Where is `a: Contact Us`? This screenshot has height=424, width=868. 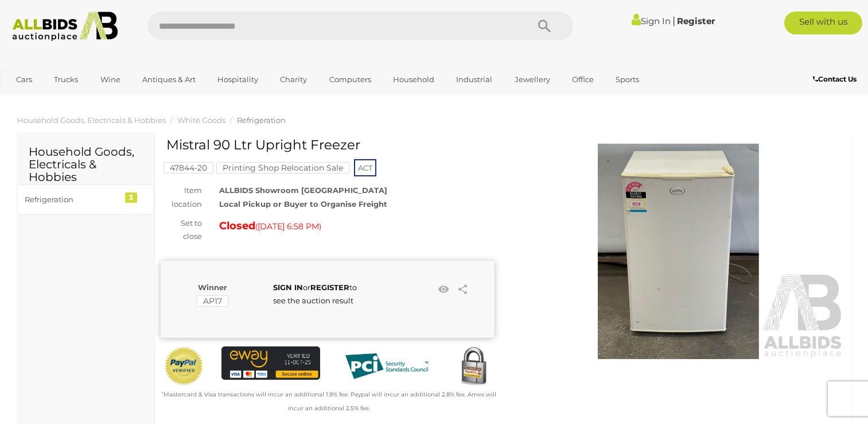
a: Contact Us is located at coordinates (837, 79).